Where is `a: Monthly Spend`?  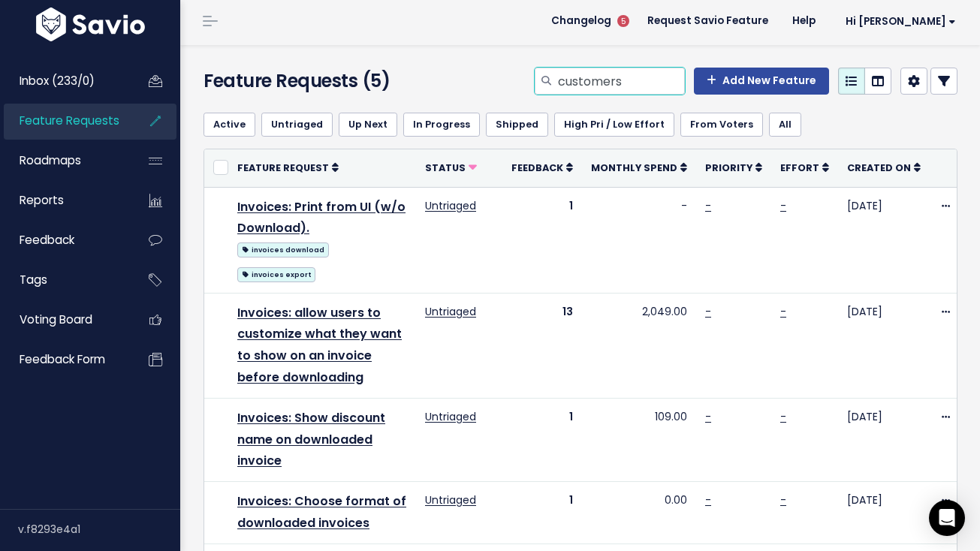
a: Monthly Spend is located at coordinates (639, 168).